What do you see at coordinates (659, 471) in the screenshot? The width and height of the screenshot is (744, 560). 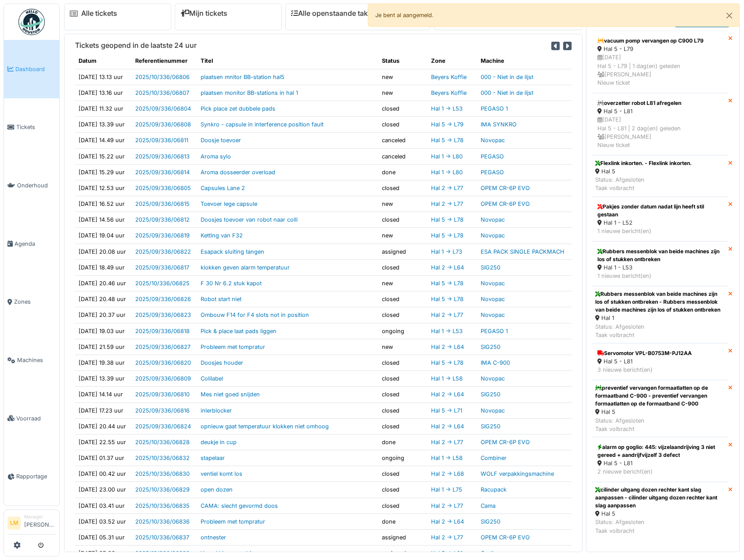 I see `div: 2 nieuwe bericht(en)` at bounding box center [659, 471].